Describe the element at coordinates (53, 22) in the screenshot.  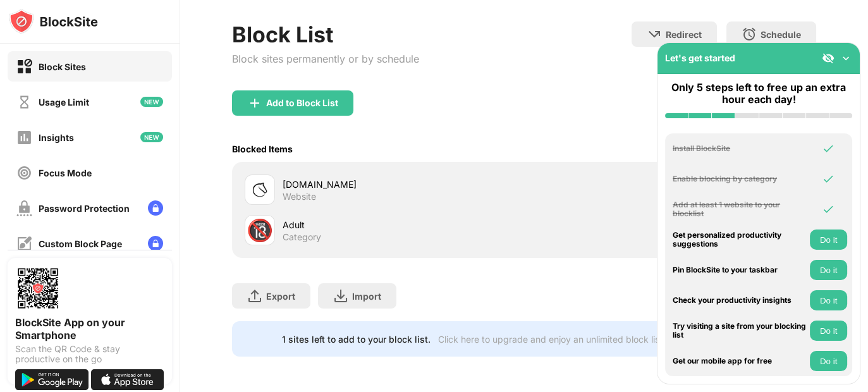
I see `img: logo-blocksite.svg` at that location.